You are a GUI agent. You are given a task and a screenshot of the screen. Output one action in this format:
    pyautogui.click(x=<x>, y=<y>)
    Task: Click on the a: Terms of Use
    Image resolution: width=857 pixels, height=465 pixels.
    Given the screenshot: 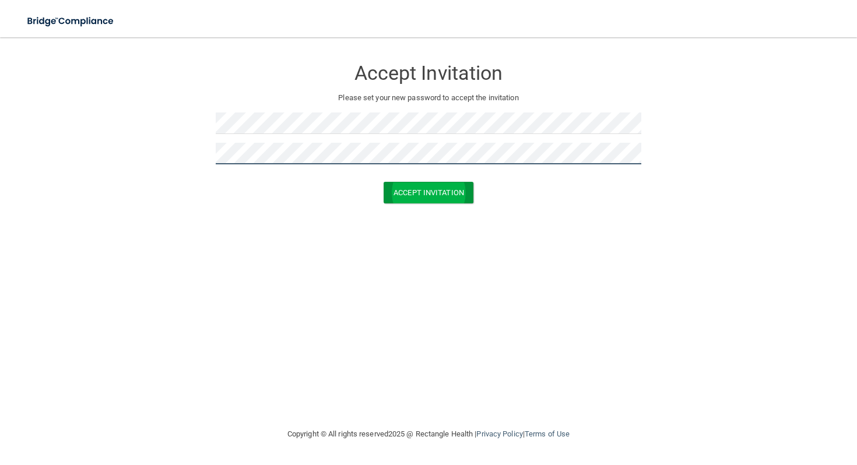 What is the action you would take?
    pyautogui.click(x=547, y=434)
    